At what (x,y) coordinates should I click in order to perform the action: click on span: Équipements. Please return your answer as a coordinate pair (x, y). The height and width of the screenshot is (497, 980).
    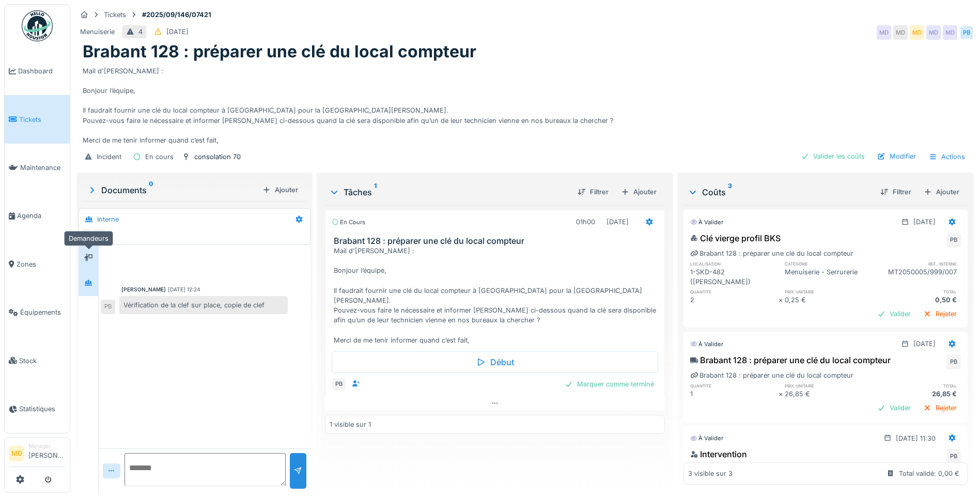
    Looking at the image, I should click on (43, 312).